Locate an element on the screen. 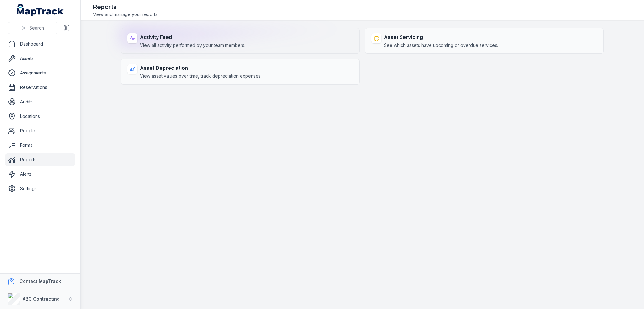  span: View all activity performed by your team members. is located at coordinates (192, 45).